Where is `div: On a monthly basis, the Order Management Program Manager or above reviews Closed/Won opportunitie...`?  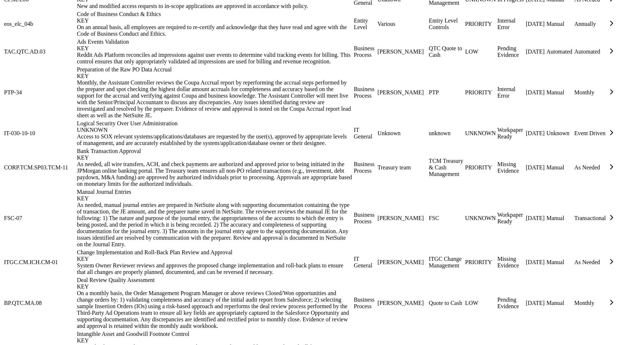 div: On a monthly basis, the Order Management Program Manager or above reviews Closed/Won opportunitie... is located at coordinates (215, 310).